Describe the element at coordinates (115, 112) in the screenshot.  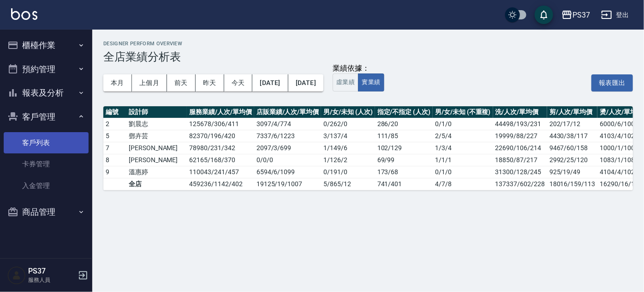
I see `th: 編號` at that location.